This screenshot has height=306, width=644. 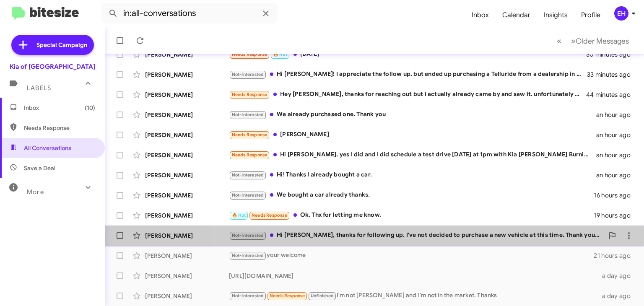 I want to click on a: Insights, so click(x=556, y=15).